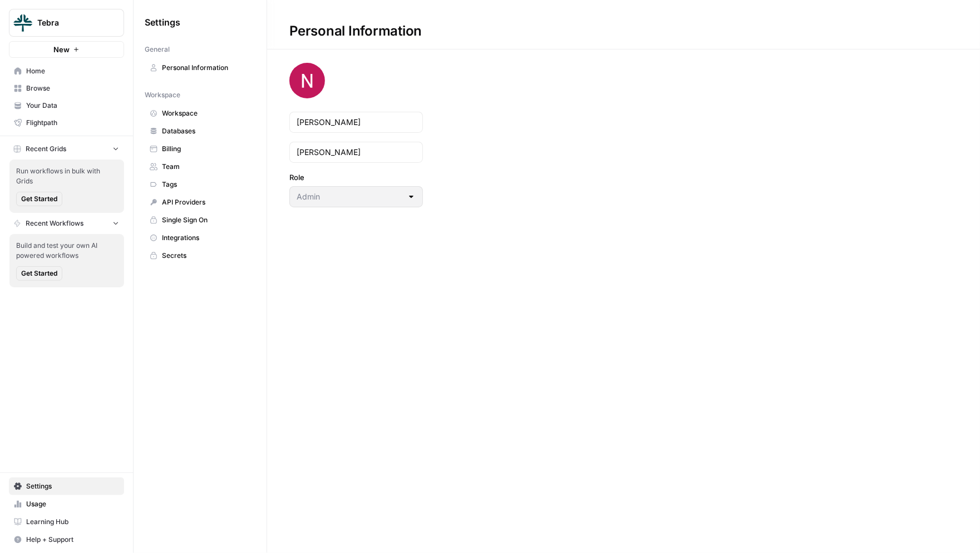 This screenshot has width=980, height=553. I want to click on span: Integrations, so click(206, 238).